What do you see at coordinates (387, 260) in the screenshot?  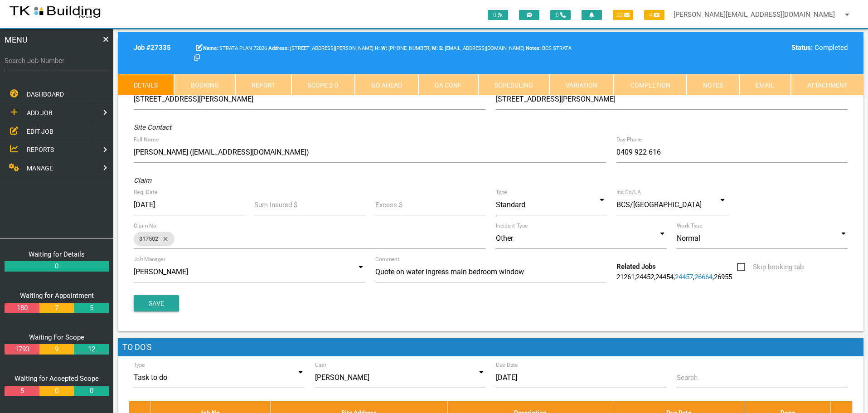 I see `label: Comment` at bounding box center [387, 260].